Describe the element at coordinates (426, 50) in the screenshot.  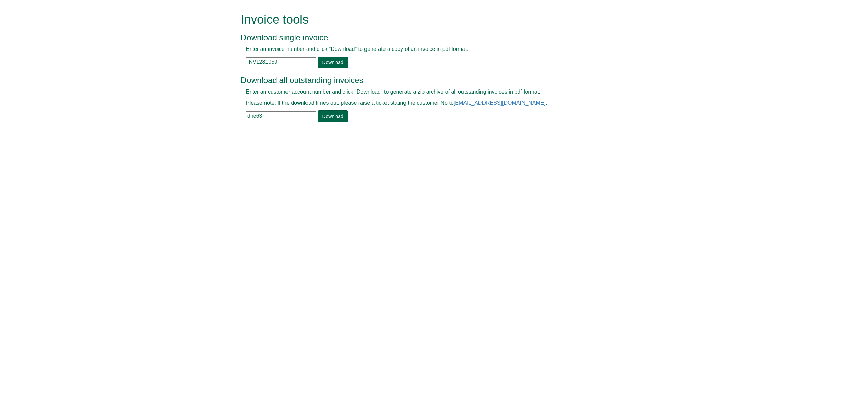
I see `p: Enter an invoice number and click "Download" to generate a copy of an invoice in pdf format.` at that location.